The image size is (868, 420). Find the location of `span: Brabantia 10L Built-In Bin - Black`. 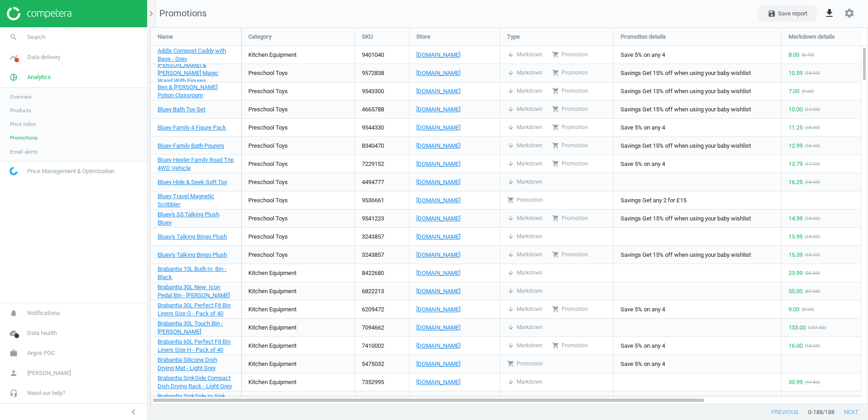

span: Brabantia 10L Built-In Bin - Black is located at coordinates (192, 273).